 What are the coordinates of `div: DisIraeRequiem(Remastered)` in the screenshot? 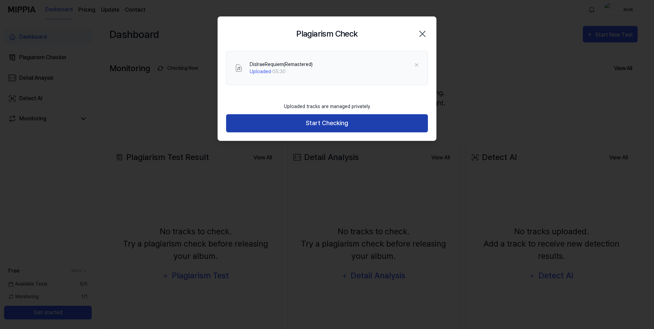 It's located at (281, 64).